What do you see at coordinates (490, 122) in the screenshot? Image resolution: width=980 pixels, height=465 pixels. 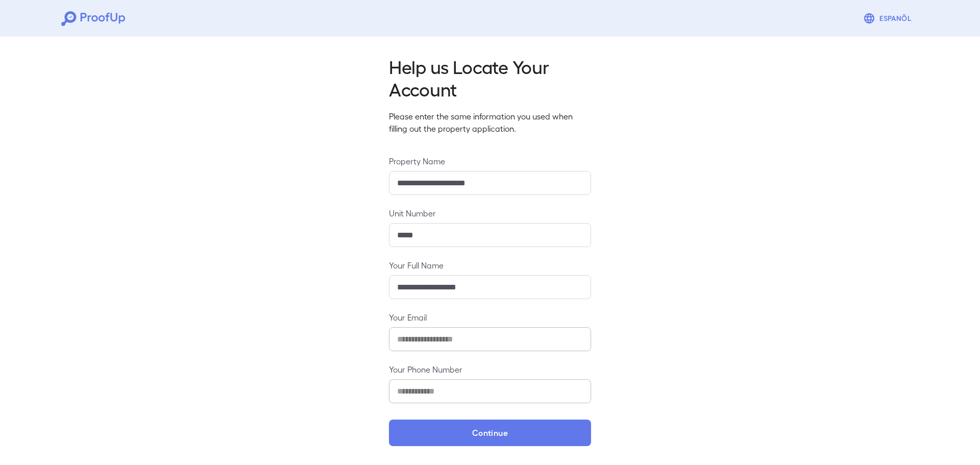 I see `p: Please enter the same information you used when filling out the property application.` at bounding box center [490, 122].